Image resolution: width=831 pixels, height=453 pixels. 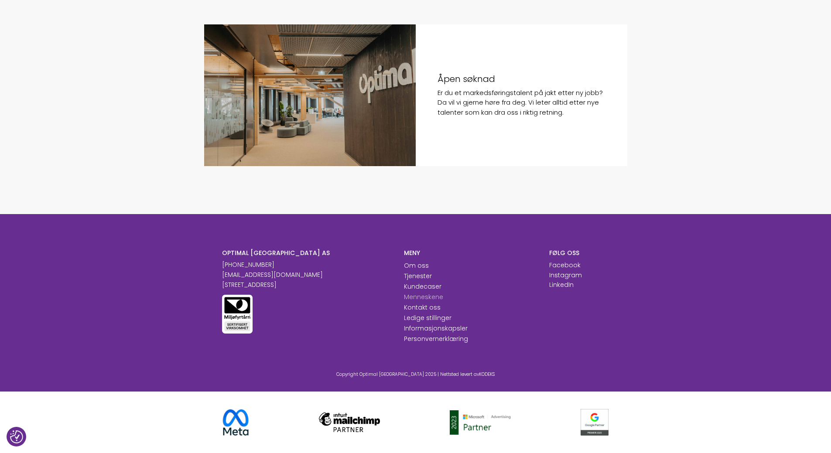 What do you see at coordinates (436, 328) in the screenshot?
I see `a: Informasjonskapsler` at bounding box center [436, 328].